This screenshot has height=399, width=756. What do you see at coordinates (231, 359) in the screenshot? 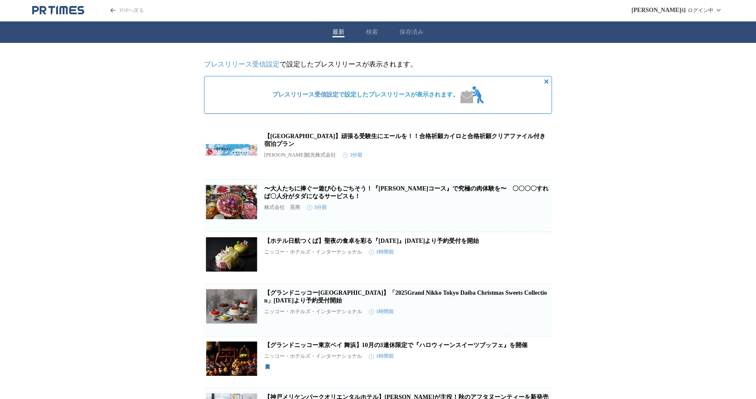
I see `img: 【グランドニッコー東京ベイ 舞浜】10月の3連休限定で『ハロウィーンスイーツブッフェ』を開催` at bounding box center [231, 359].